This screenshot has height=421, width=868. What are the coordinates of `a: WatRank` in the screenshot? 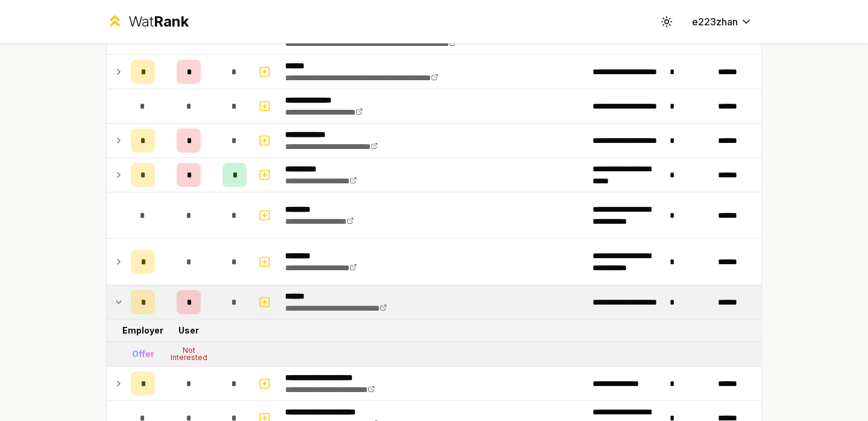 It's located at (147, 22).